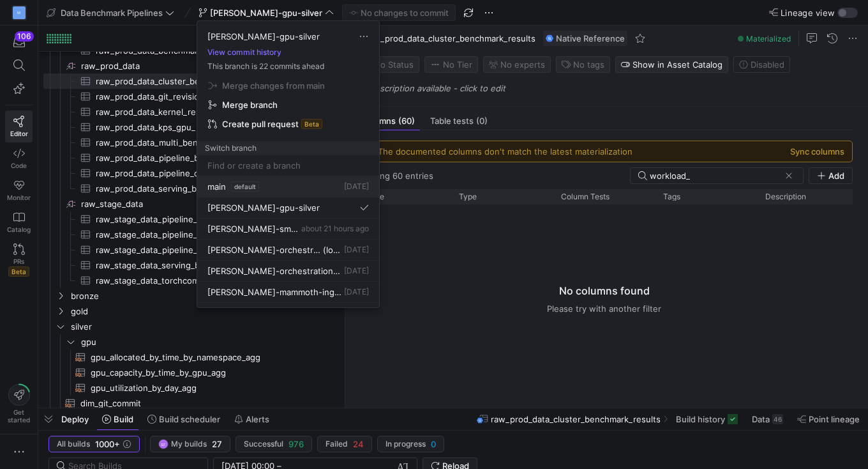 This screenshot has height=469, width=868. I want to click on span: main, so click(217, 187).